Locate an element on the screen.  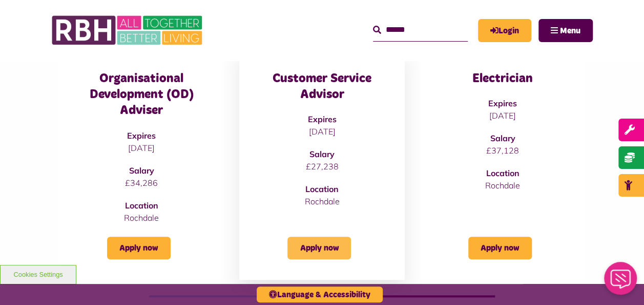
span: Menu is located at coordinates (570, 31).